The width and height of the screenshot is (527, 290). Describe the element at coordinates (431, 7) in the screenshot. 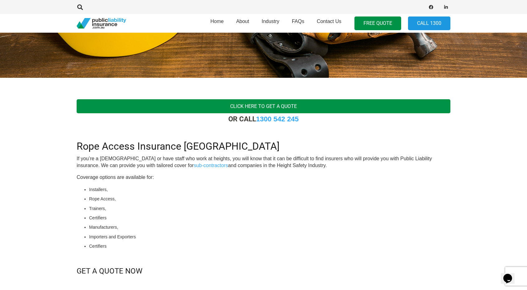

I see `a: Facebook` at that location.